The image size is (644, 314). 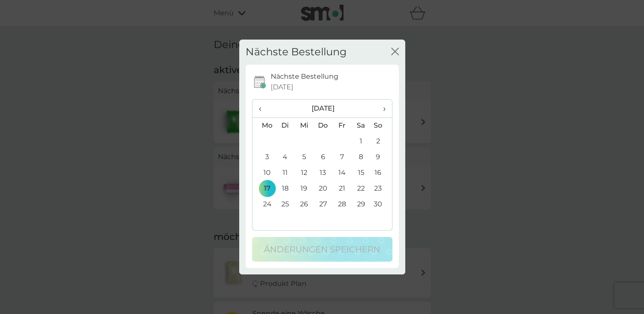 I want to click on td: 27, so click(x=322, y=204).